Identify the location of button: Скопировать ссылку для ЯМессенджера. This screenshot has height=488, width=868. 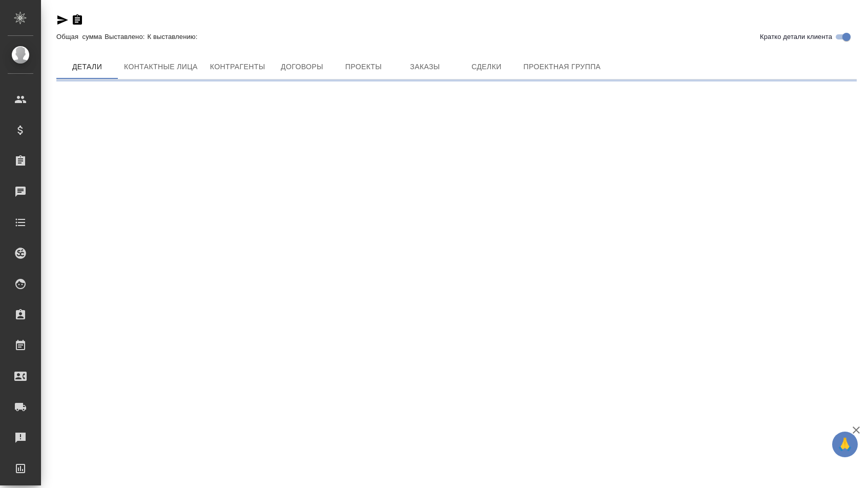
(62, 20).